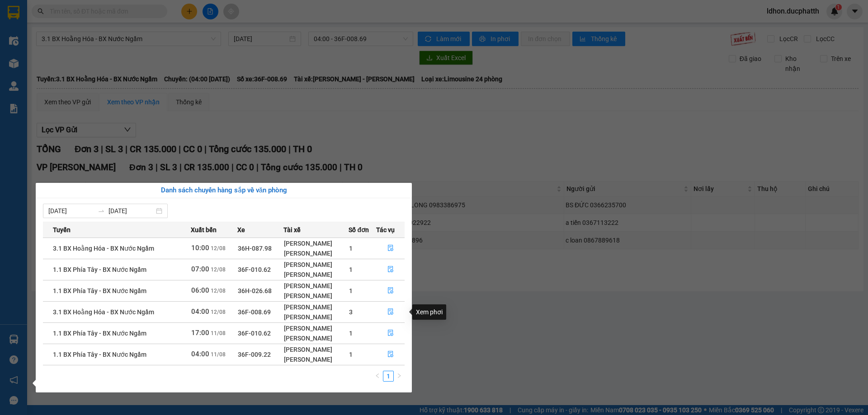 This screenshot has height=415, width=868. What do you see at coordinates (359, 230) in the screenshot?
I see `span: Số đơn` at bounding box center [359, 230].